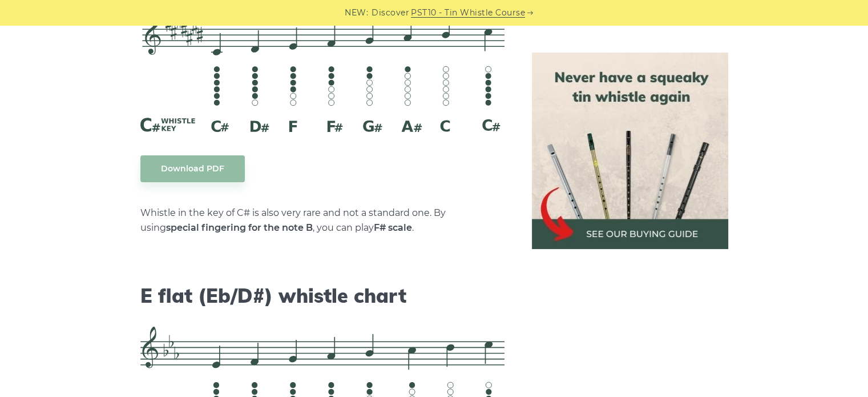 The height and width of the screenshot is (397, 868). I want to click on h2: E flat (Eb/D#) whistle chart, so click(323, 295).